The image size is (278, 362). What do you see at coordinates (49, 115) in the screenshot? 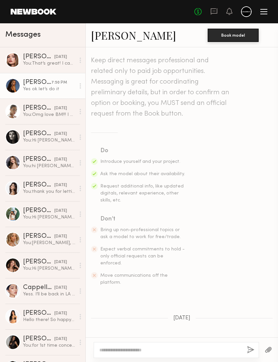
I see `div: You: Omg love BM!!! I heard there was some crazy sand storm this year.` at bounding box center [49, 115].